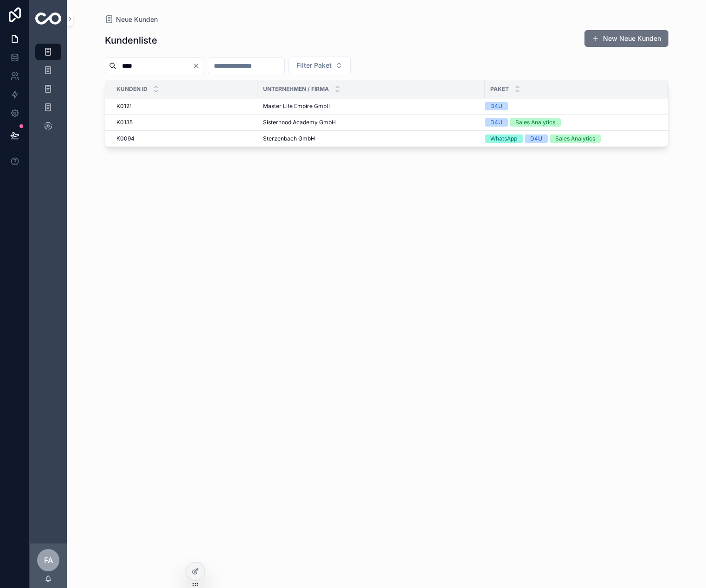 The width and height of the screenshot is (706, 588). Describe the element at coordinates (125, 139) in the screenshot. I see `span: K0094` at that location.